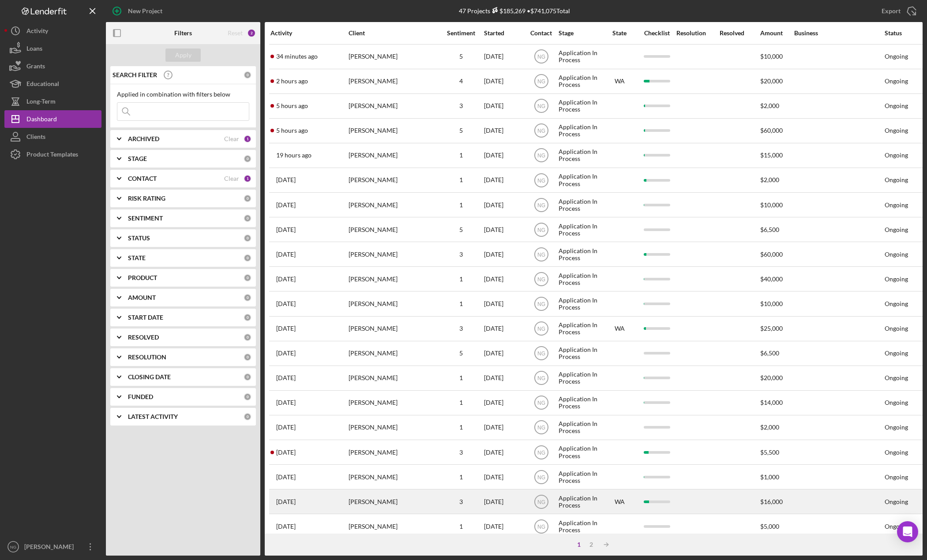 This screenshot has width=927, height=560. What do you see at coordinates (53, 49) in the screenshot?
I see `button: Loans` at bounding box center [53, 49].